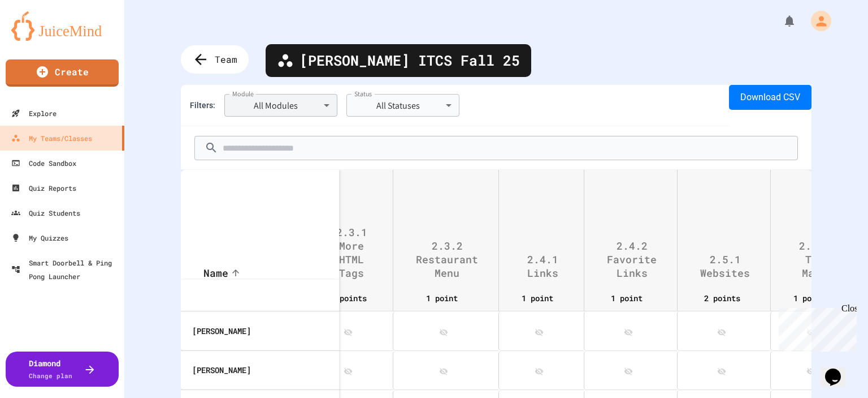 This screenshot has height=398, width=868. What do you see at coordinates (226, 60) in the screenshot?
I see `span: Team` at bounding box center [226, 60].